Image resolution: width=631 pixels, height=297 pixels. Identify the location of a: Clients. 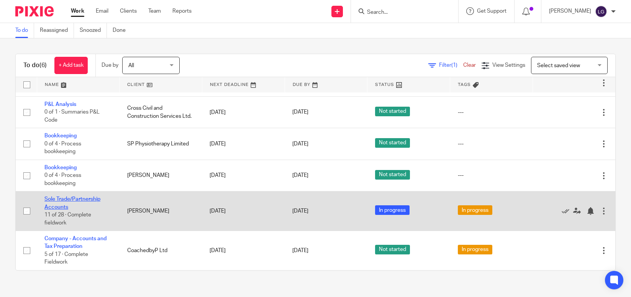
(128, 11).